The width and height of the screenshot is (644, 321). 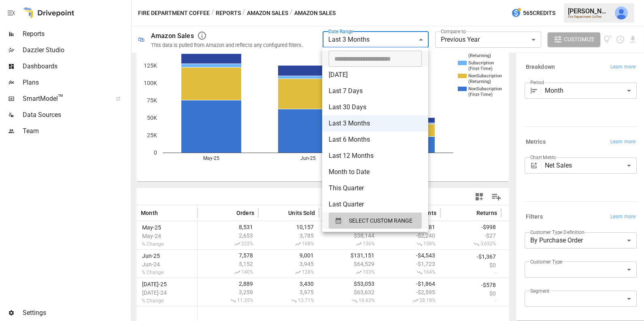 I want to click on li: Last Quarter, so click(x=375, y=204).